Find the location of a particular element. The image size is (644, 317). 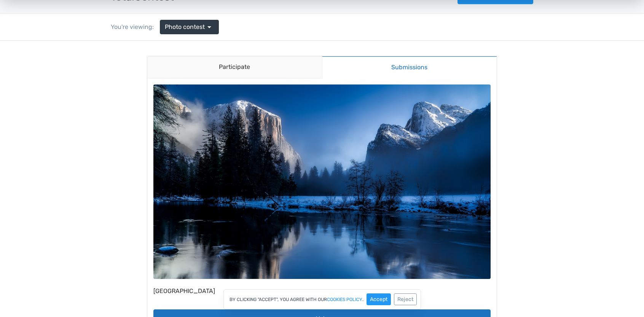

span: arrow_drop_down is located at coordinates (210, 27).